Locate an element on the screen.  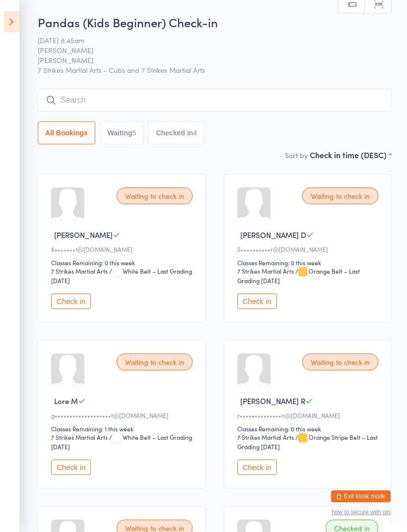
span: 7 Strikes Martial Arts - Cubs and 7 Strikes Martial Arts is located at coordinates (214, 70).